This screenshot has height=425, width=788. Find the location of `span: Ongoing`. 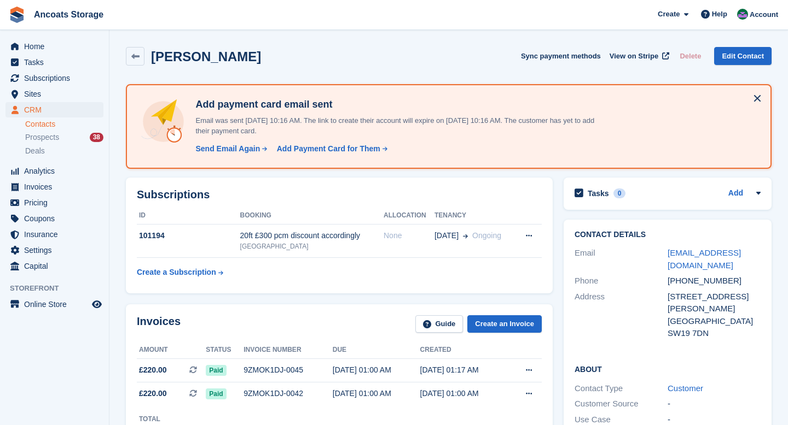

span: Ongoing is located at coordinates (486, 236).